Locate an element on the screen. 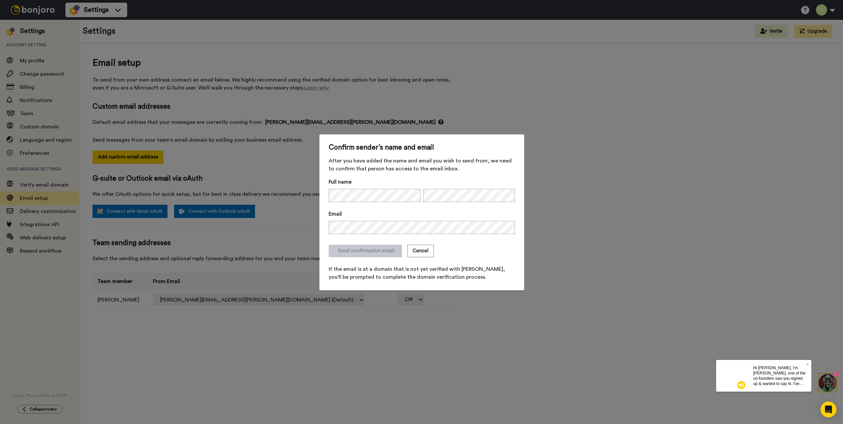  img: 3183ab3e-59ed-45f6-af1c-10226f767056-1659068401.jpg is located at coordinates (10, 10).